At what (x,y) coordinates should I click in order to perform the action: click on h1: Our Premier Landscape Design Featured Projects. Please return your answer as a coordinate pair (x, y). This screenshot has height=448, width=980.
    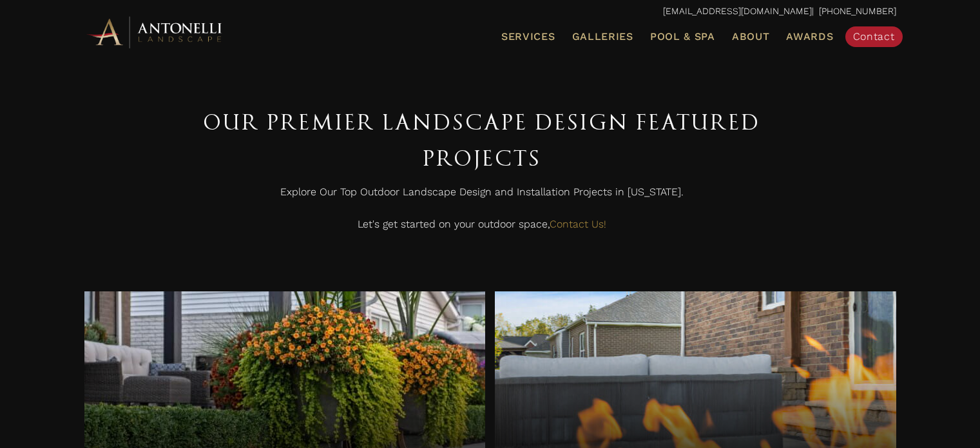
    Looking at the image, I should click on (482, 140).